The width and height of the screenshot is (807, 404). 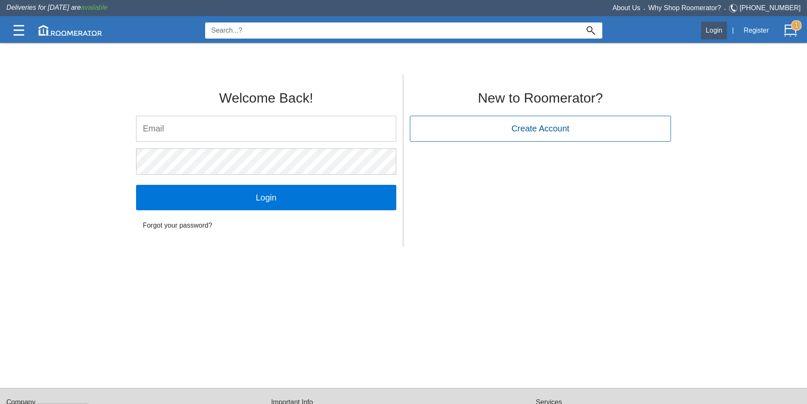 I want to click on strong: 1, so click(x=797, y=25).